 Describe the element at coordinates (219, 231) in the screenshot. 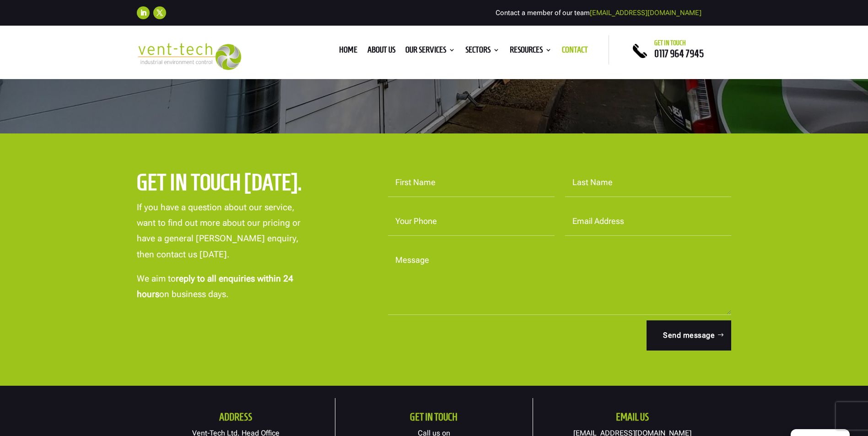

I see `span: If you have a question about our service, want to find out more about our pricing or have a gener...` at that location.